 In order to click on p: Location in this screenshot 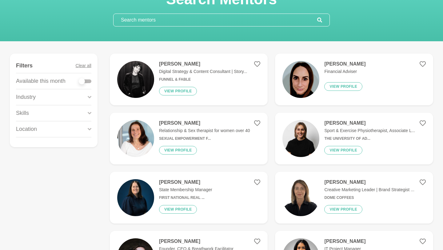, I will do `click(26, 129)`.